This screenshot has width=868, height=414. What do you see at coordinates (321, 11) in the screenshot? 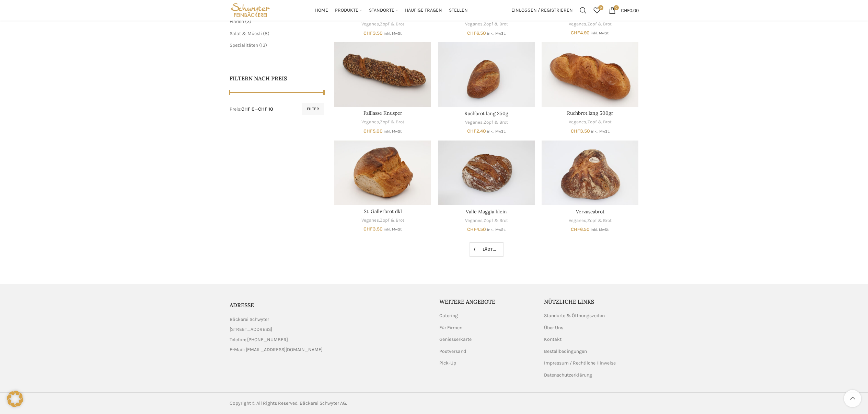
I see `a: Home` at bounding box center [321, 11].